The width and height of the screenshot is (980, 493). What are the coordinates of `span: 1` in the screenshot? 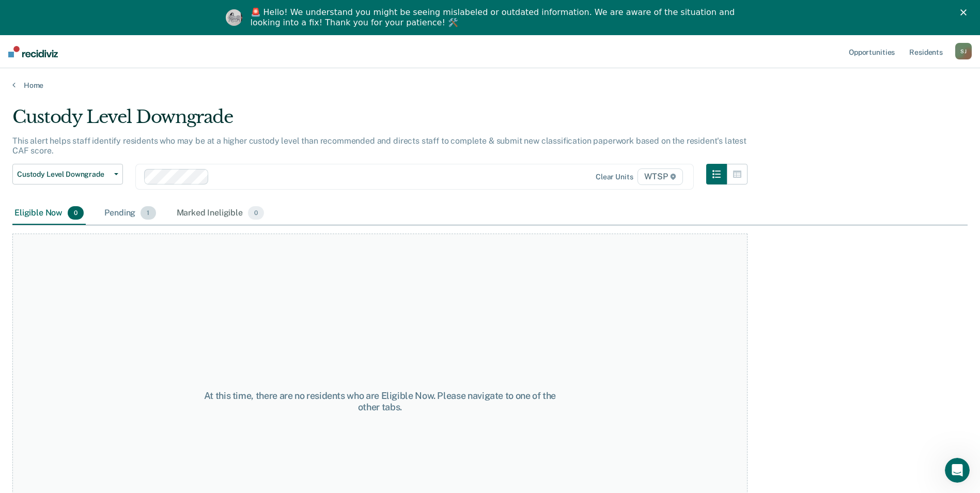 It's located at (147, 213).